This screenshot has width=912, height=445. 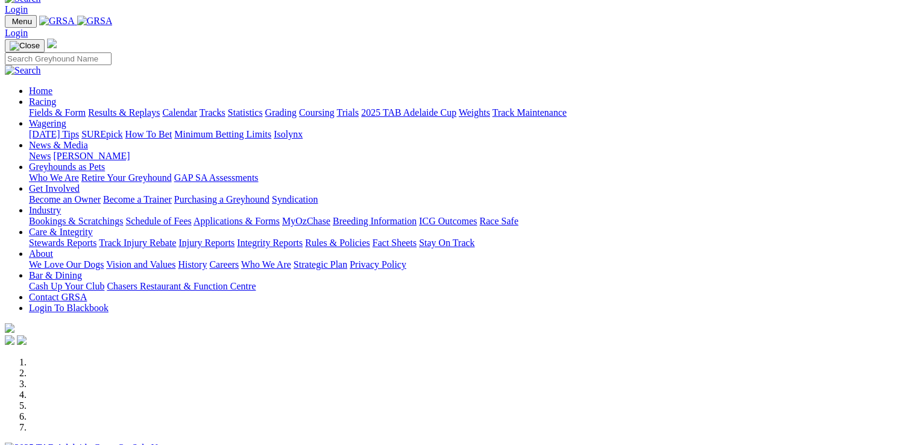 I want to click on a: Become a Trainer, so click(x=137, y=199).